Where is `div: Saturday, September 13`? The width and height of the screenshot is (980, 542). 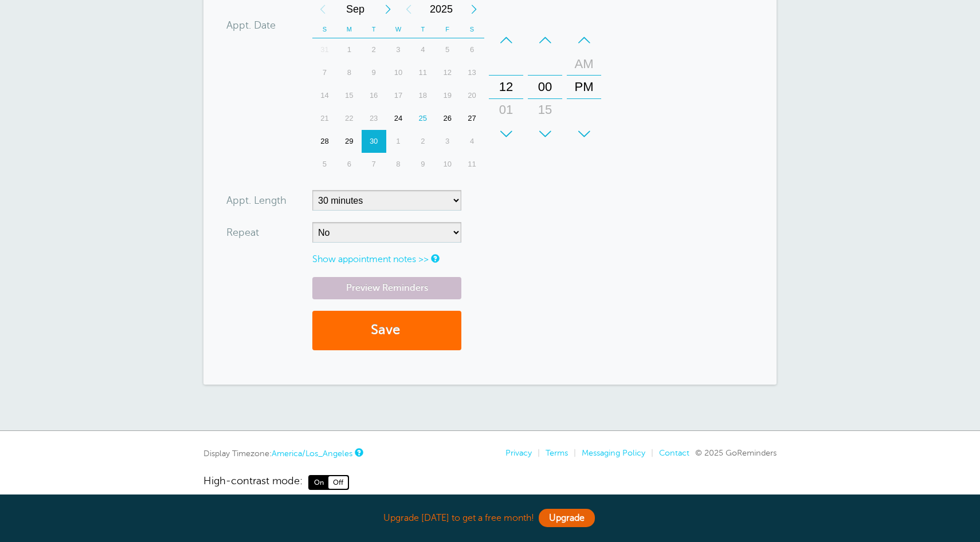
div: Saturday, September 13 is located at coordinates (472, 73).